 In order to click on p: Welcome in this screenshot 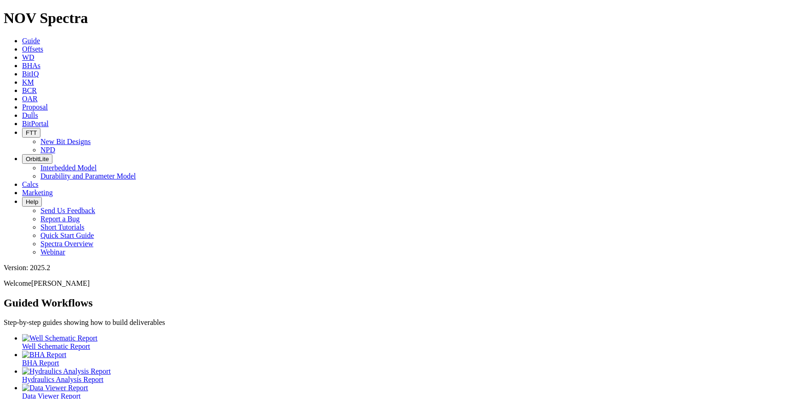, I will do `click(400, 283)`.